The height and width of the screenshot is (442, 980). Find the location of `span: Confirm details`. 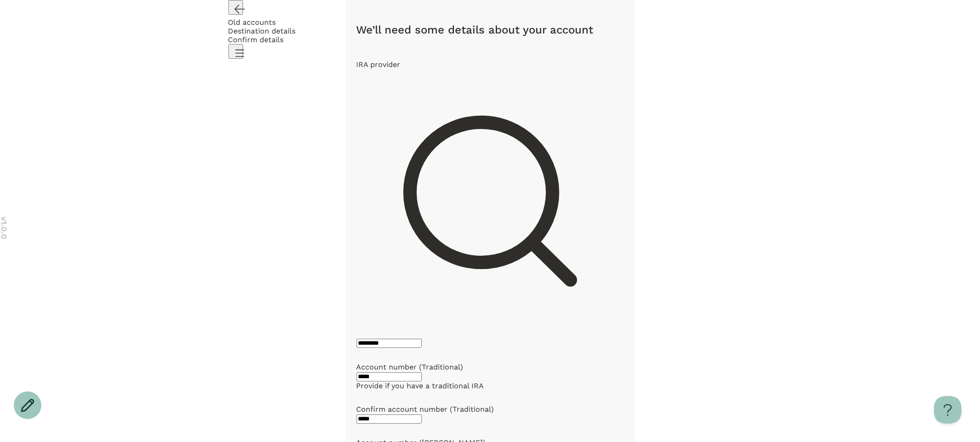

span: Confirm details is located at coordinates (256, 39).